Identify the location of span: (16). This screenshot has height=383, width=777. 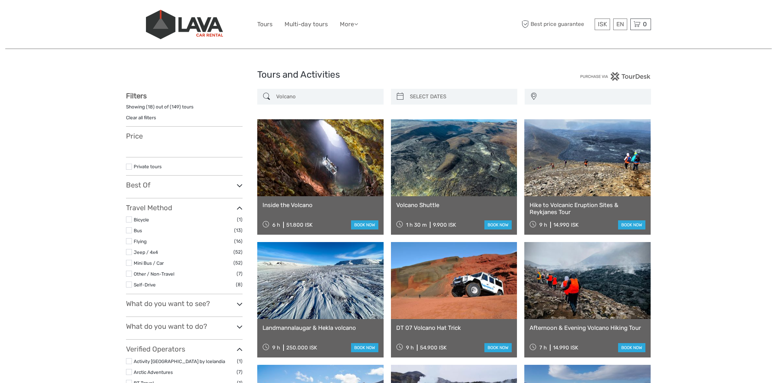
(238, 241).